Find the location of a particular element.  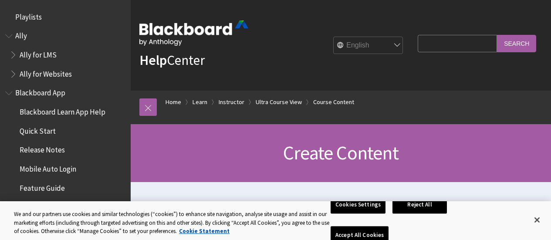

span: Create Content is located at coordinates (340, 152).